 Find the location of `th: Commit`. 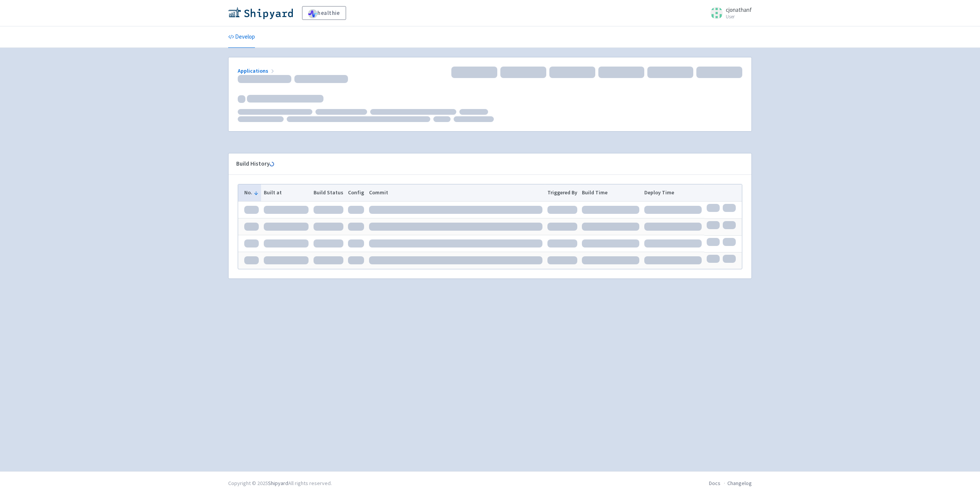

th: Commit is located at coordinates (456, 193).